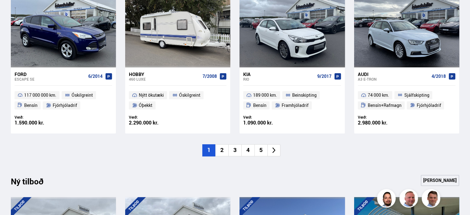 The width and height of the screenshot is (470, 215). I want to click on div: Ný tilboð, so click(33, 184).